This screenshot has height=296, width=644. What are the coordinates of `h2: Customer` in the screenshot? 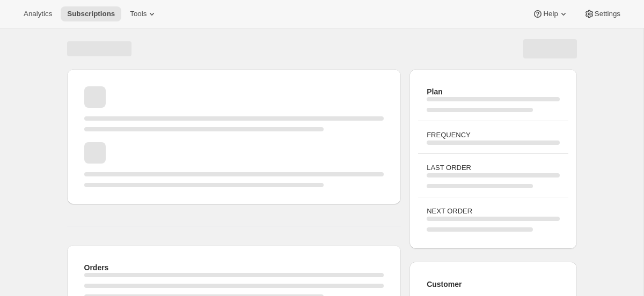 It's located at (493, 285).